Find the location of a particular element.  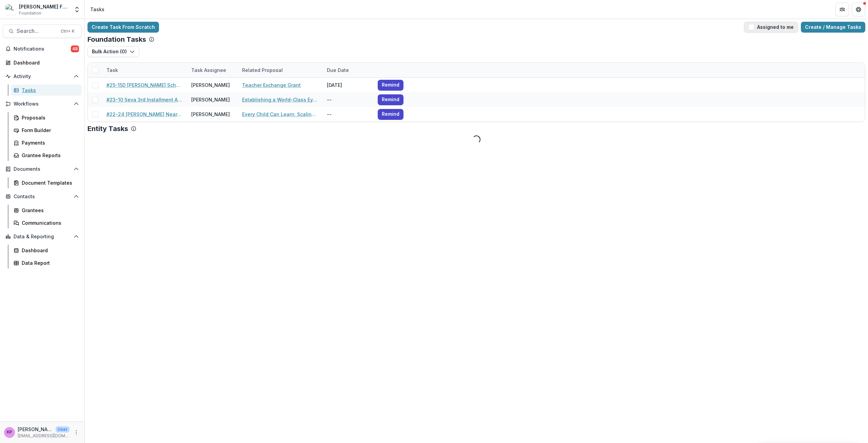

a: Grantee Reports is located at coordinates (46, 155).